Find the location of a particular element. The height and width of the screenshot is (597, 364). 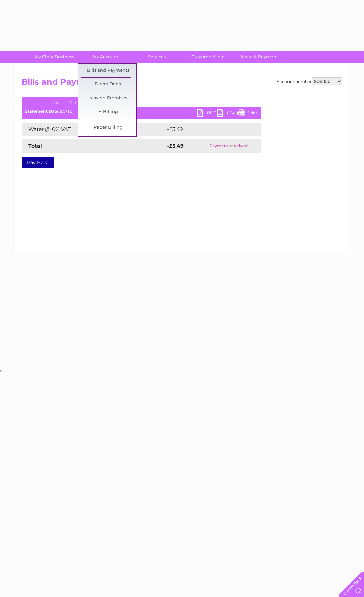

td: Water @ 0% VAT is located at coordinates (94, 130).